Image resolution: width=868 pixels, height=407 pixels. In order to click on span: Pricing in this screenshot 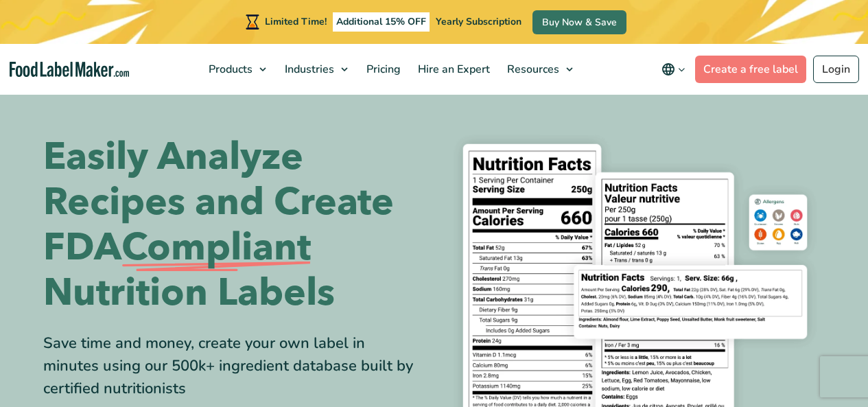, I will do `click(382, 69)`.